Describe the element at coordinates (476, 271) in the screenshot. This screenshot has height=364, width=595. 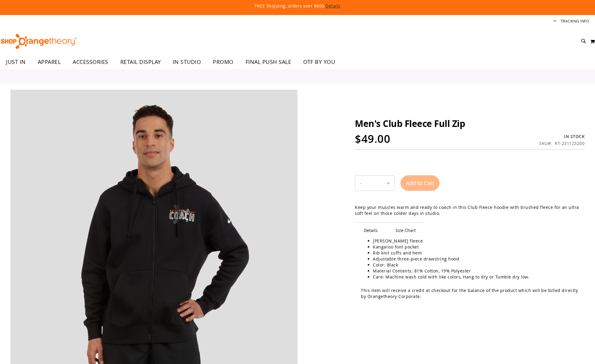
I see `li: Material Contents: 81% Cotton, 19% Polyester` at that location.